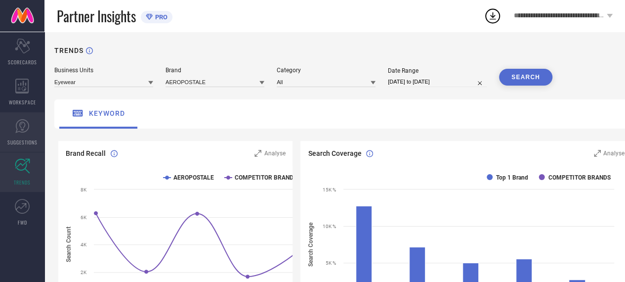 The width and height of the screenshot is (625, 282). Describe the element at coordinates (107, 113) in the screenshot. I see `span: keyword` at that location.